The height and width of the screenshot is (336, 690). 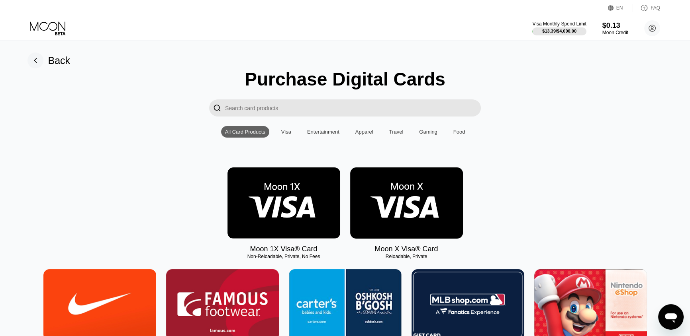 What do you see at coordinates (559, 28) in the screenshot?
I see `div: Visa Monthly Spend Limit$13.39/$4,000.00` at bounding box center [559, 28].